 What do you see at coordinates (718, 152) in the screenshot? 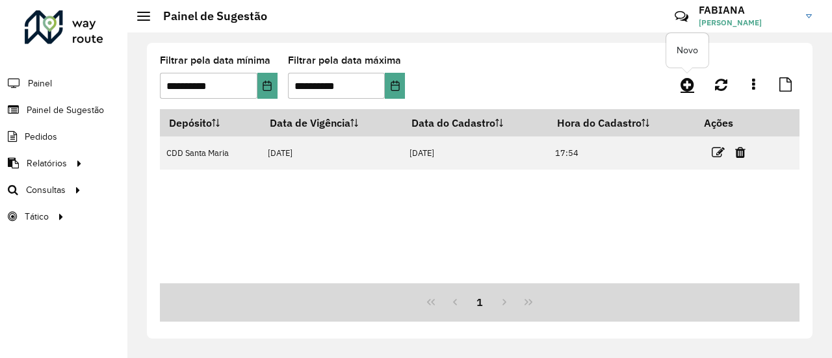
I see `a: Editar` at bounding box center [718, 152].